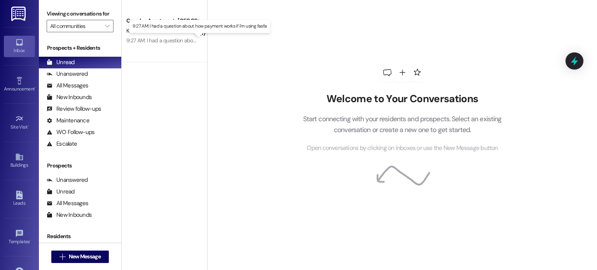  I want to click on img: ResiDesk Logo, so click(19, 14).